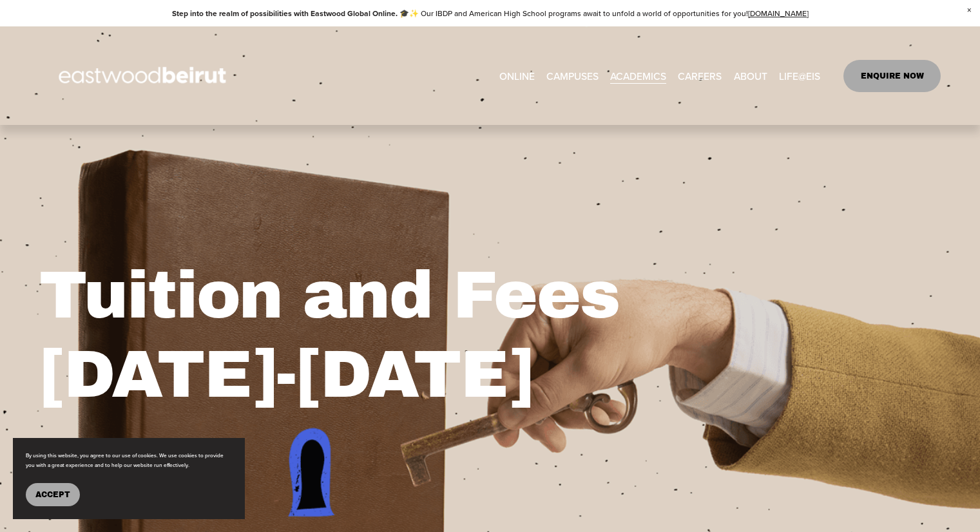  I want to click on span: LIFE@EIS, so click(800, 76).